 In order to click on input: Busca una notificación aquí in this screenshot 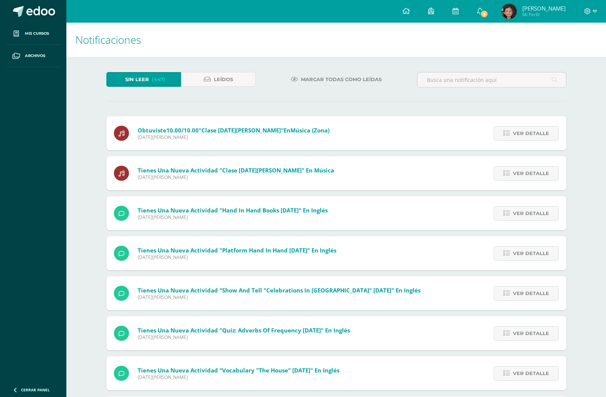, I will do `click(492, 80)`.